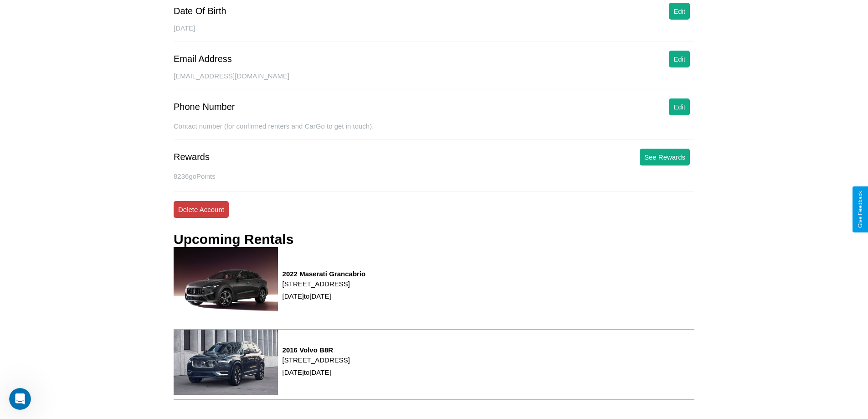  I want to click on div: Contact number (for confirmed renters and CarGo to get in touch)., so click(434, 131).